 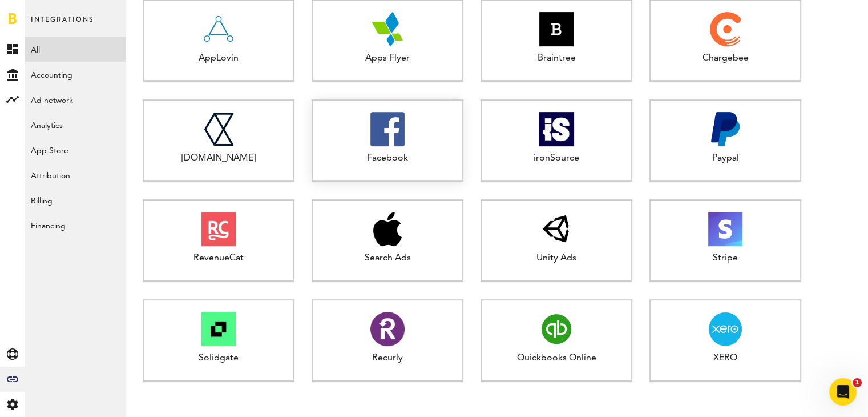 What do you see at coordinates (387, 258) in the screenshot?
I see `div: Search Ads` at bounding box center [387, 258].